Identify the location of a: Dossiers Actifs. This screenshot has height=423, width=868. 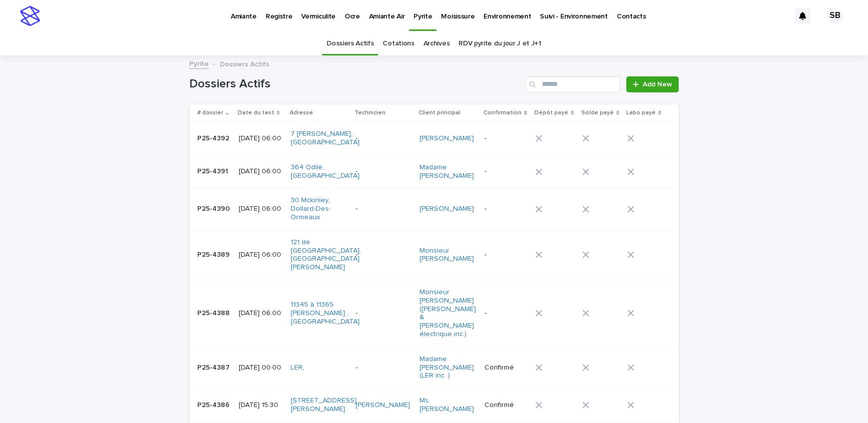
(350, 44).